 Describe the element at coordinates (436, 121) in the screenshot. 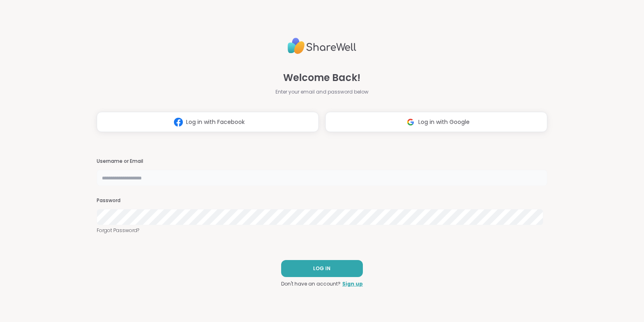

I see `button: Log in with Google` at that location.